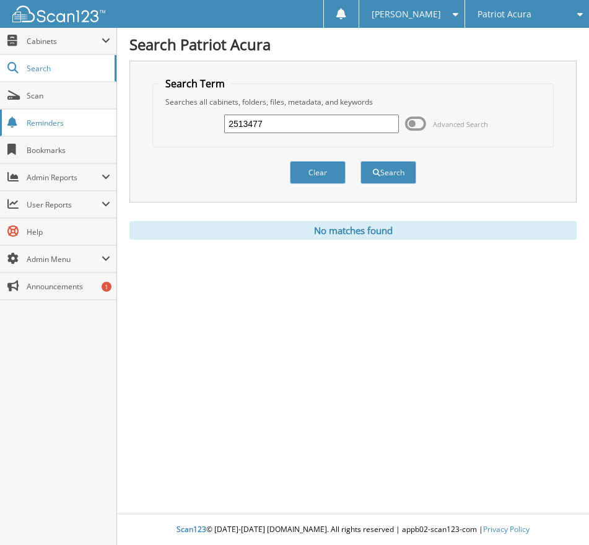 The image size is (589, 545). I want to click on span: Admin Menu, so click(64, 259).